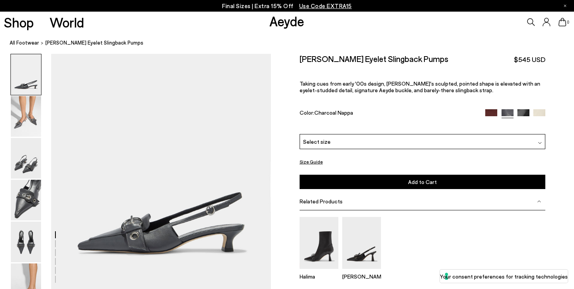 This screenshot has width=574, height=289. I want to click on span: 0, so click(568, 22).